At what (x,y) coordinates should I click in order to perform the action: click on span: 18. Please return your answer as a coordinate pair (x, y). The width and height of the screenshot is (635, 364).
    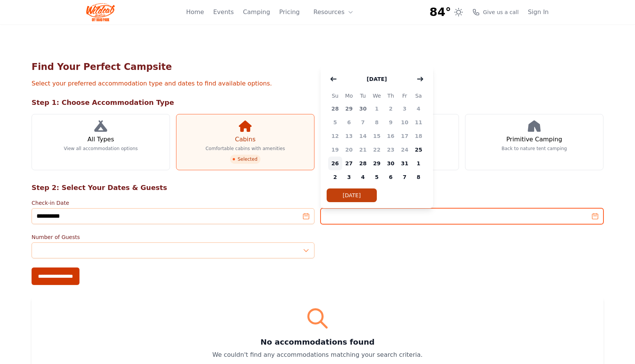
    Looking at the image, I should click on (418, 136).